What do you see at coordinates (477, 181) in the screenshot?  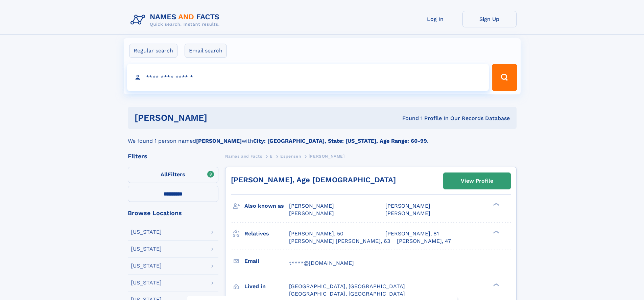 I see `div: View Profile` at bounding box center [477, 181].